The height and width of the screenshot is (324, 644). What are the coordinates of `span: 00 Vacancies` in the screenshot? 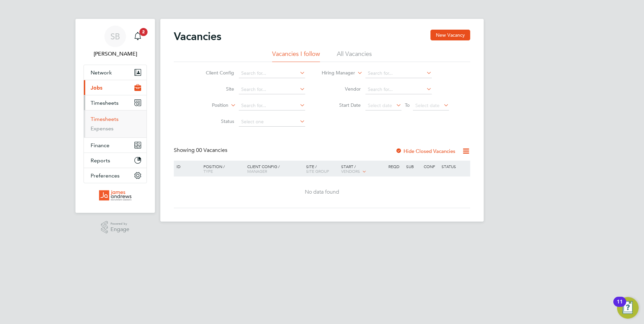 It's located at (212, 150).